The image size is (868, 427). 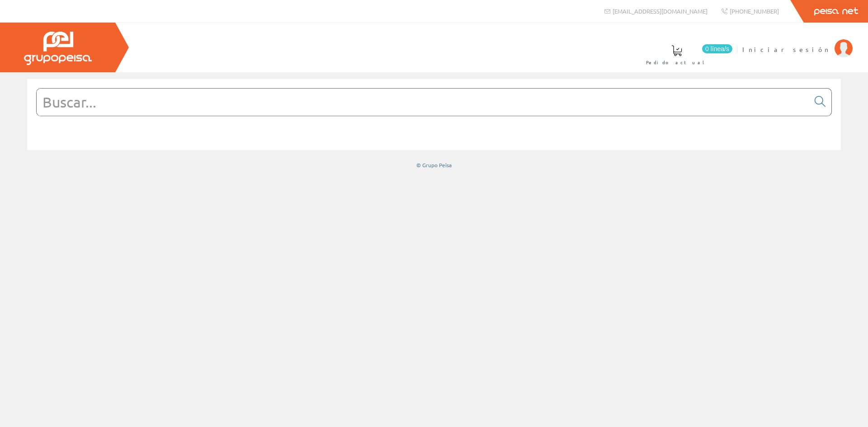 I want to click on a: Iniciar sesión, so click(x=798, y=41).